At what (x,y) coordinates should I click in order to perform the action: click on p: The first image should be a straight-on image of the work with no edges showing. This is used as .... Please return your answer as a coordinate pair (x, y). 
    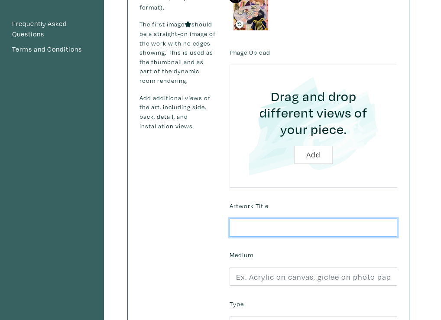
    Looking at the image, I should click on (178, 52).